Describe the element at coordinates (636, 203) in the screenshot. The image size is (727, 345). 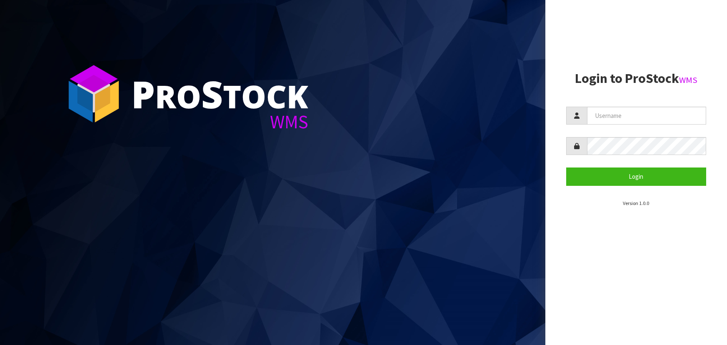
I see `small: Version 1.0.0` at that location.